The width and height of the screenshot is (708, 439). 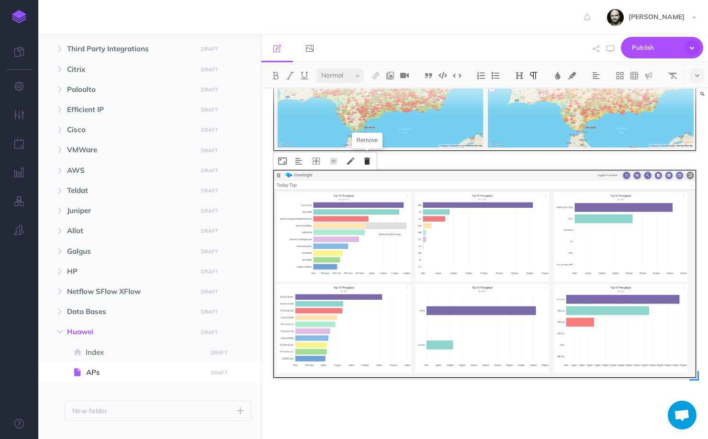 I want to click on img: Blockquote button, so click(x=428, y=76).